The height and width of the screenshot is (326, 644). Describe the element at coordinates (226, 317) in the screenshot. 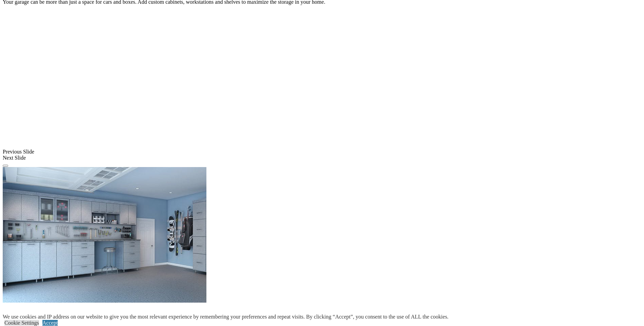

I see `div: We use cookies and IP address on our website to give you the most relevant experience by remember...` at that location.